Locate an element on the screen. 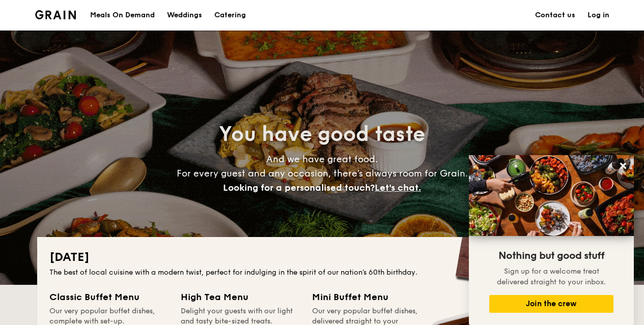  div: The best of local cuisine with a modern twist, perfect for indulging in the spirit of our nation’... is located at coordinates (322, 273).